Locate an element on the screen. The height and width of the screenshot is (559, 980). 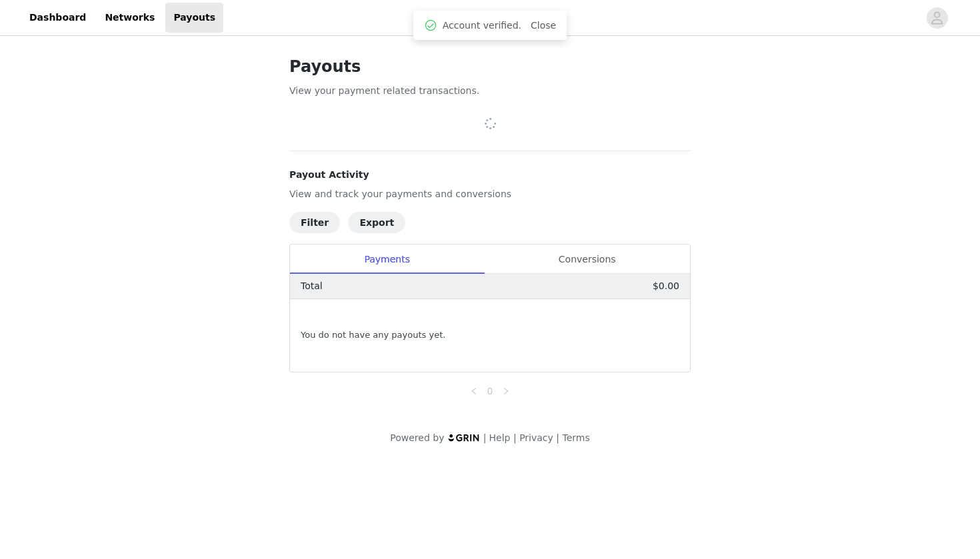
div: Conversions is located at coordinates (587, 259).